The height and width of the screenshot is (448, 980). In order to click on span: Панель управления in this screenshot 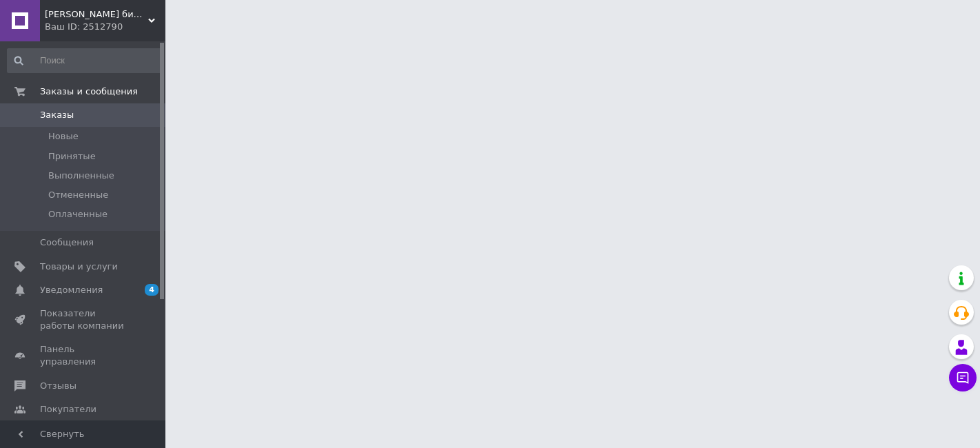, I will do `click(83, 356)`.